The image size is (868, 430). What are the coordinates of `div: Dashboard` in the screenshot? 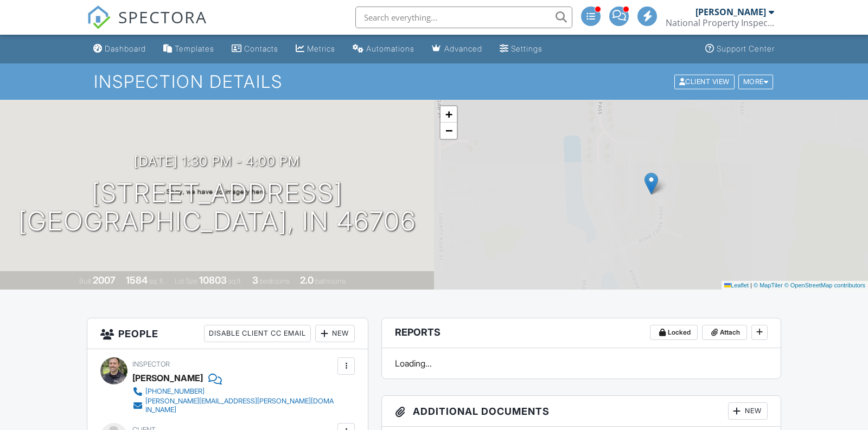 It's located at (125, 48).